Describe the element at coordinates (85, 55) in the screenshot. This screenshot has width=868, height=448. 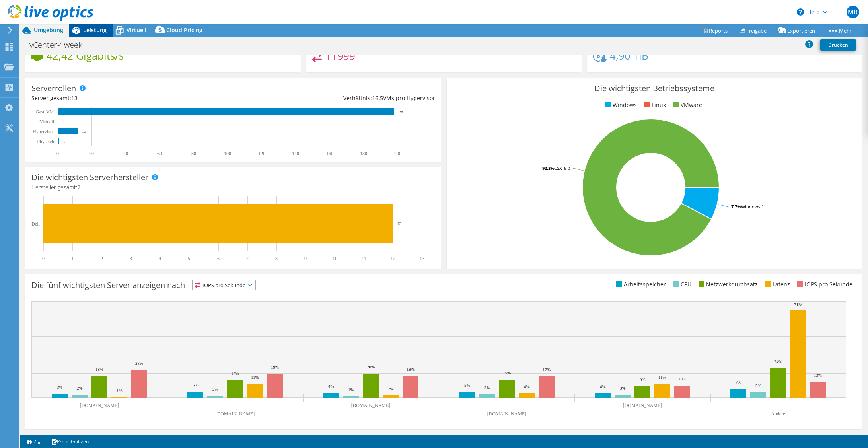
I see `h4: 42,42 Gigabits/s` at that location.